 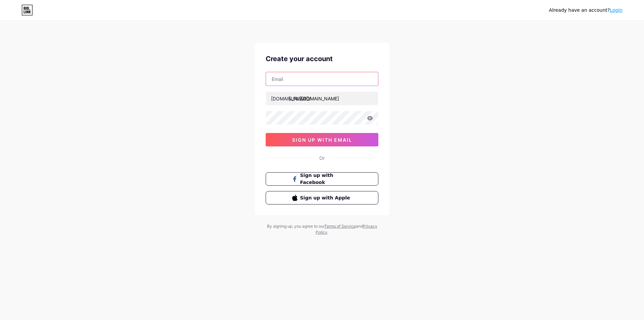 What do you see at coordinates (322, 139) in the screenshot?
I see `button: sign up with email` at bounding box center [322, 139].